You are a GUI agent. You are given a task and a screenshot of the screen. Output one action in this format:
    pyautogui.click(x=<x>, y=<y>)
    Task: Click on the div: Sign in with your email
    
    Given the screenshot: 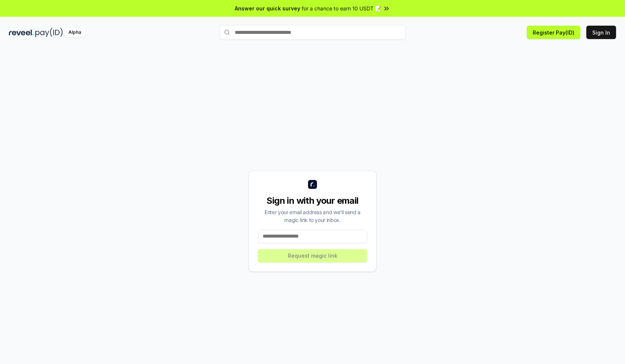 What is the action you would take?
    pyautogui.click(x=312, y=200)
    